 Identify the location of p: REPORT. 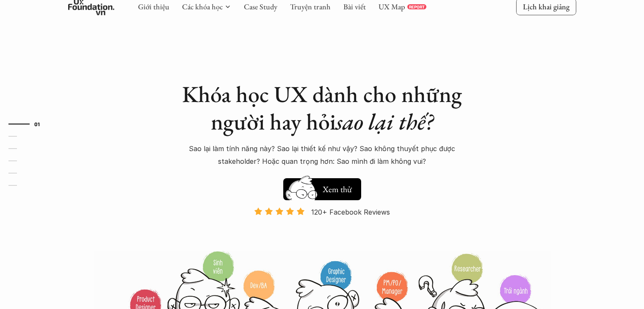
(416, 7).